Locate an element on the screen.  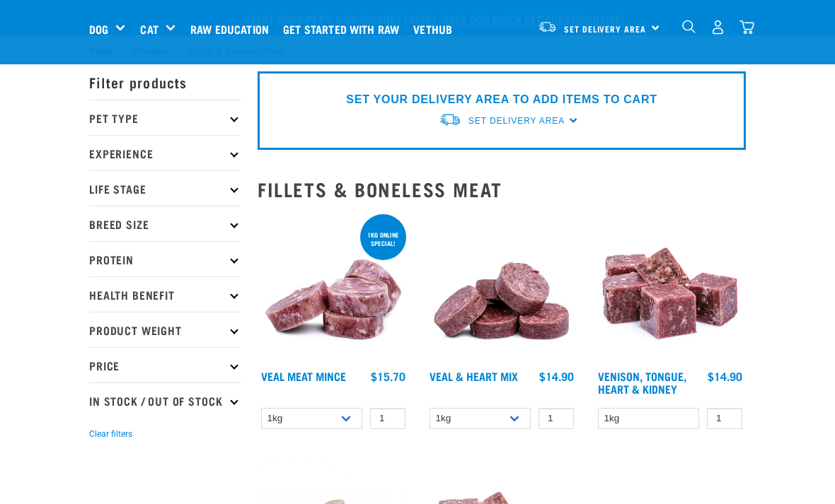
a: Cat is located at coordinates (148, 29).